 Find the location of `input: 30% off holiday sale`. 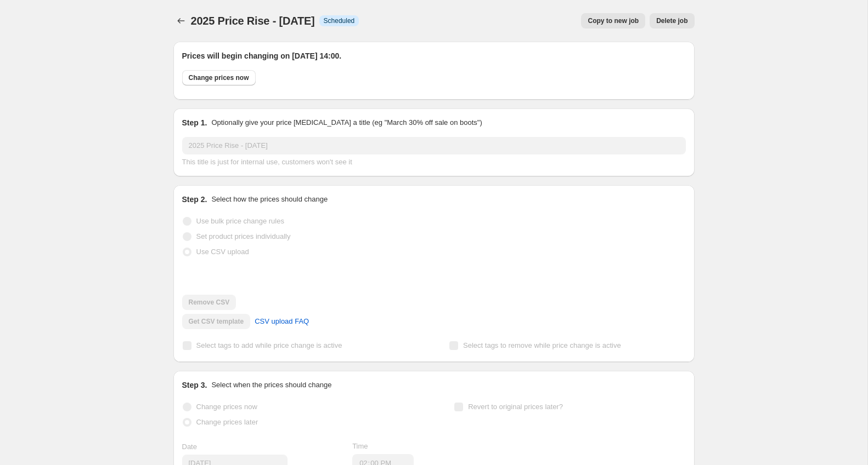

input: 30% off holiday sale is located at coordinates (434, 146).